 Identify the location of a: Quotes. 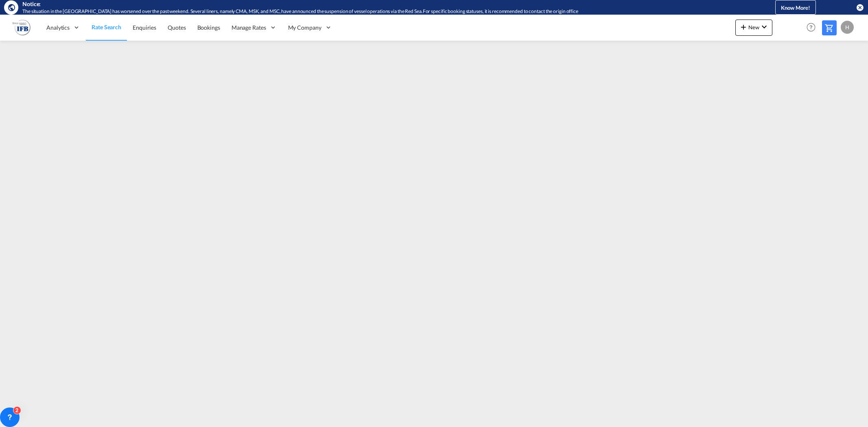
(177, 27).